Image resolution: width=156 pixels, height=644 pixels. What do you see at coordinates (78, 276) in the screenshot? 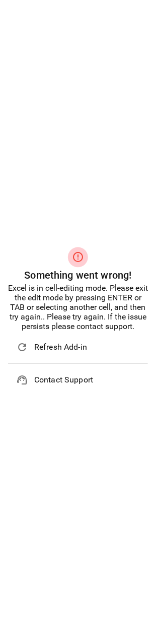
I see `h6: Something went wrong!` at bounding box center [78, 276].